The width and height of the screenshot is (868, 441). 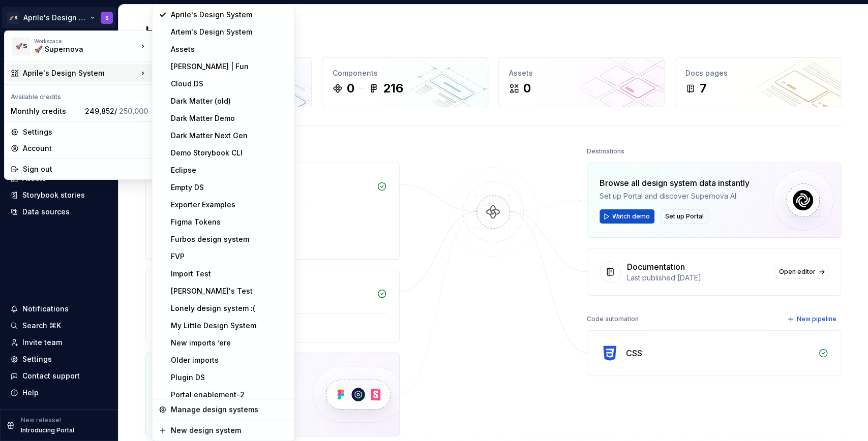 What do you see at coordinates (20, 46) in the screenshot?
I see `div: 🚀S` at bounding box center [20, 46].